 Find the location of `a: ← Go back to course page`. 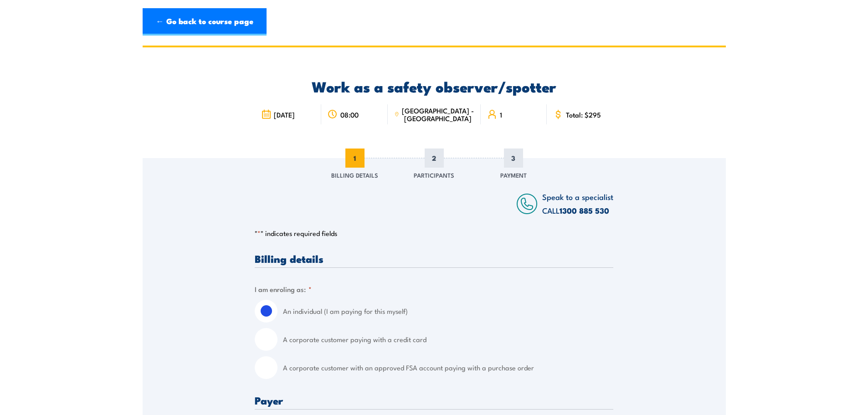

a: ← Go back to course page is located at coordinates (204, 22).